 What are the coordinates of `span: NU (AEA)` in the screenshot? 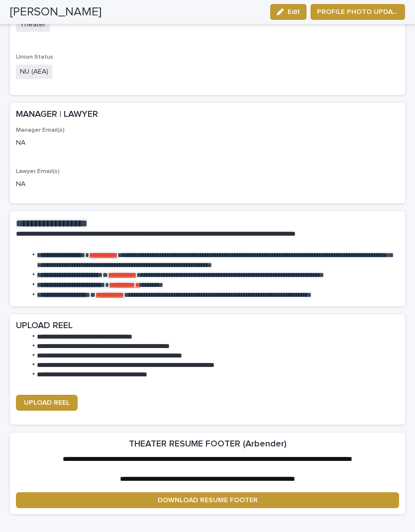 It's located at (34, 72).